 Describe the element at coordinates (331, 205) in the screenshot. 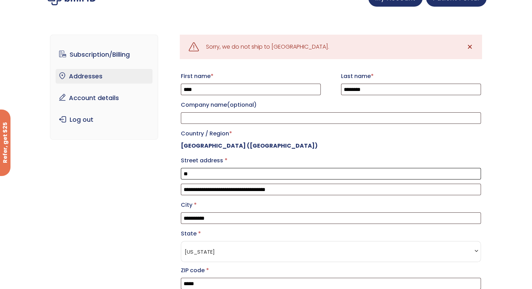

I see `label: City` at that location.